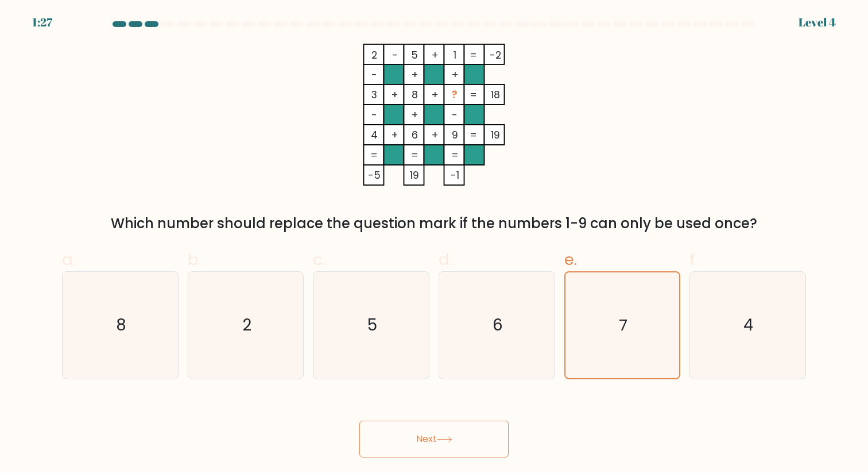 The width and height of the screenshot is (868, 473). I want to click on div: 1:27, so click(42, 22).